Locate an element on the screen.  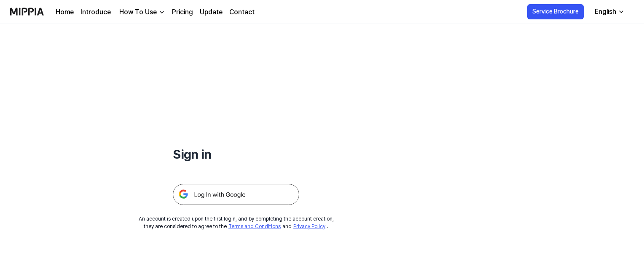
a: Terms and Conditions is located at coordinates (255, 226).